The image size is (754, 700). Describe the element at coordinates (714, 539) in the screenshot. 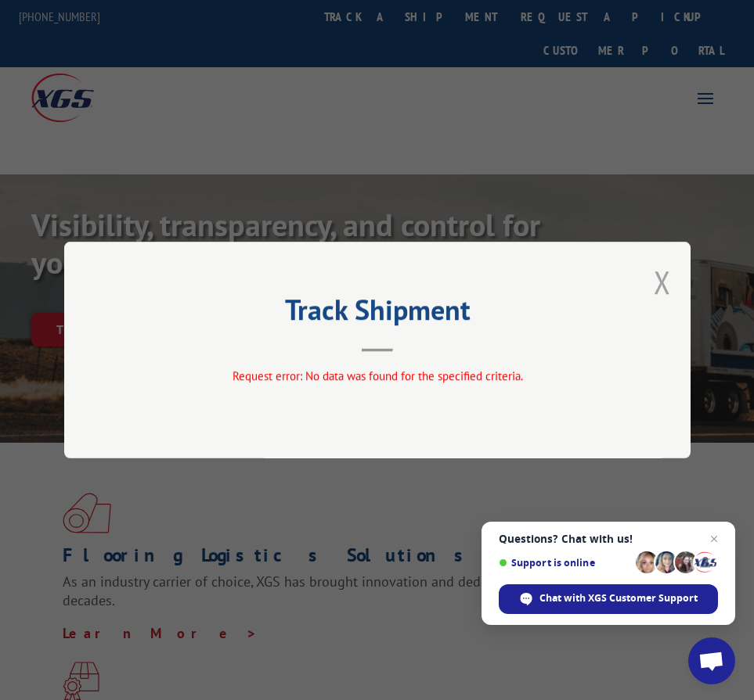

I see `span: Close chat` at that location.